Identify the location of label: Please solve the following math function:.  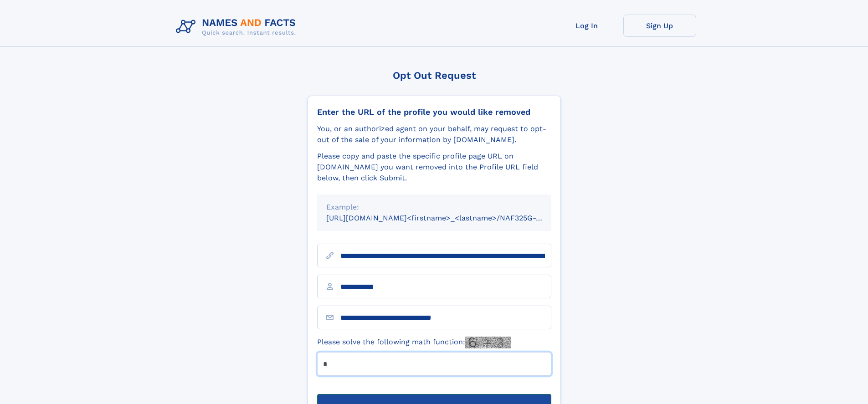
(414, 342).